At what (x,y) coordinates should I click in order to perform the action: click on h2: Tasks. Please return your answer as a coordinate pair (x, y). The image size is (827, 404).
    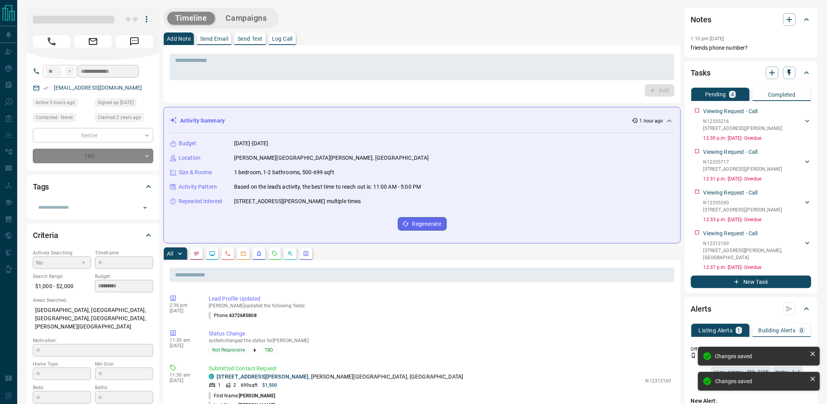
    Looking at the image, I should click on (701, 73).